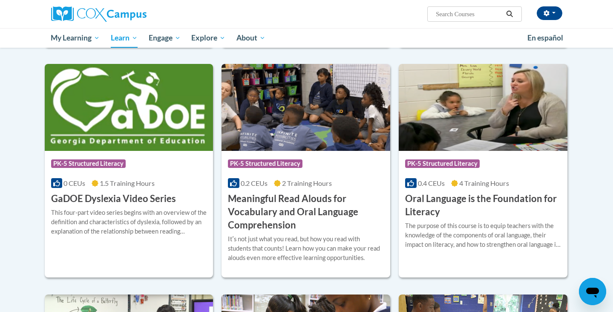 This screenshot has height=312, width=613. Describe the element at coordinates (469, 14) in the screenshot. I see `input: Search Courses` at that location.